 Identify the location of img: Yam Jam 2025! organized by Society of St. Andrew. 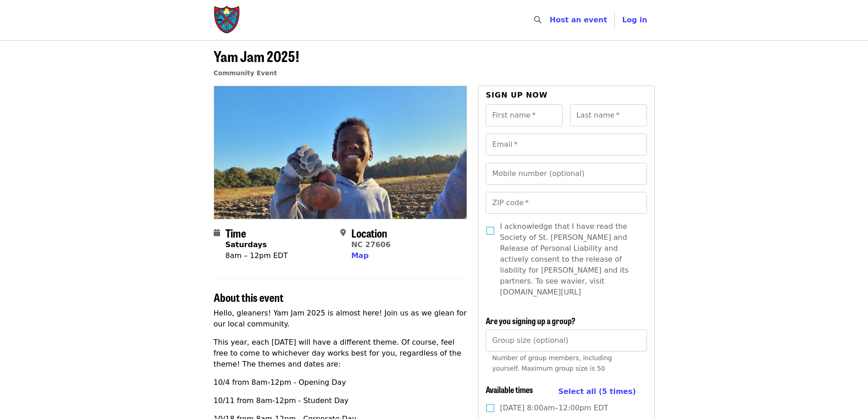
(340, 153).